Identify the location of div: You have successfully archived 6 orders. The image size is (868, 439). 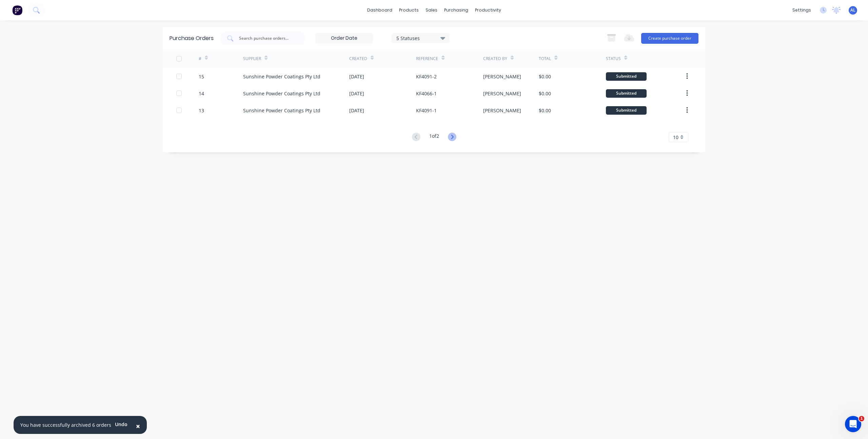
(65, 425).